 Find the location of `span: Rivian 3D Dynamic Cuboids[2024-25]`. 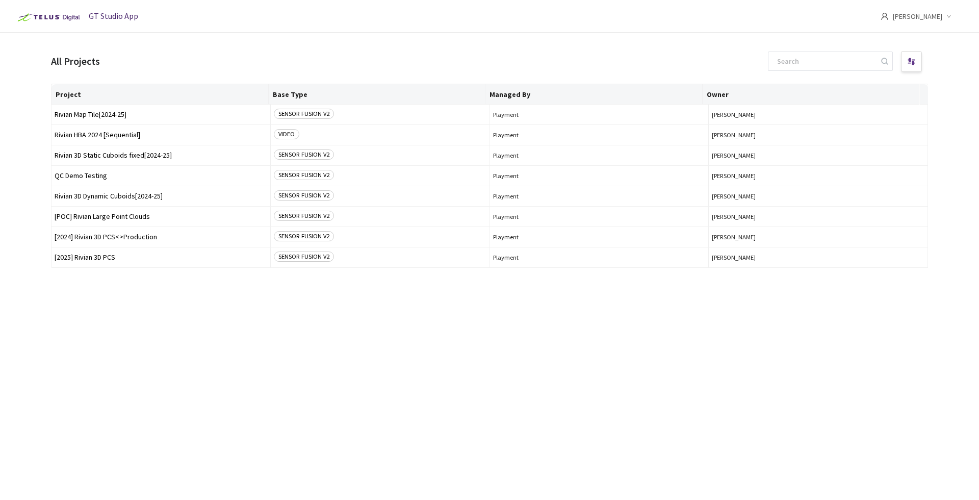

span: Rivian 3D Dynamic Cuboids[2024-25] is located at coordinates (161, 196).